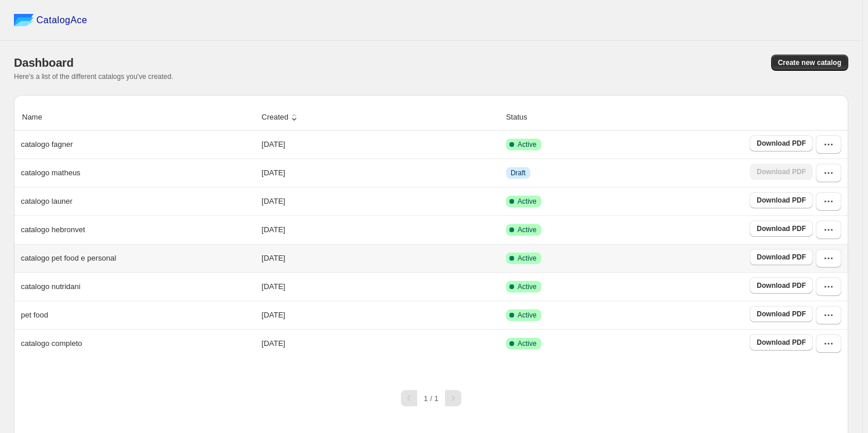  Describe the element at coordinates (24, 19) in the screenshot. I see `img: catalog ace` at that location.